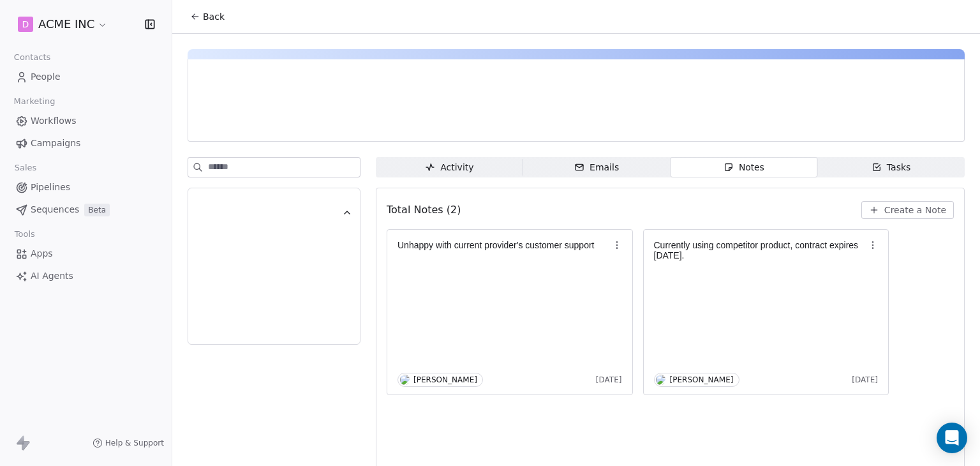 The height and width of the screenshot is (466, 980). What do you see at coordinates (952, 438) in the screenshot?
I see `div: Open Intercom Messenger` at bounding box center [952, 438].